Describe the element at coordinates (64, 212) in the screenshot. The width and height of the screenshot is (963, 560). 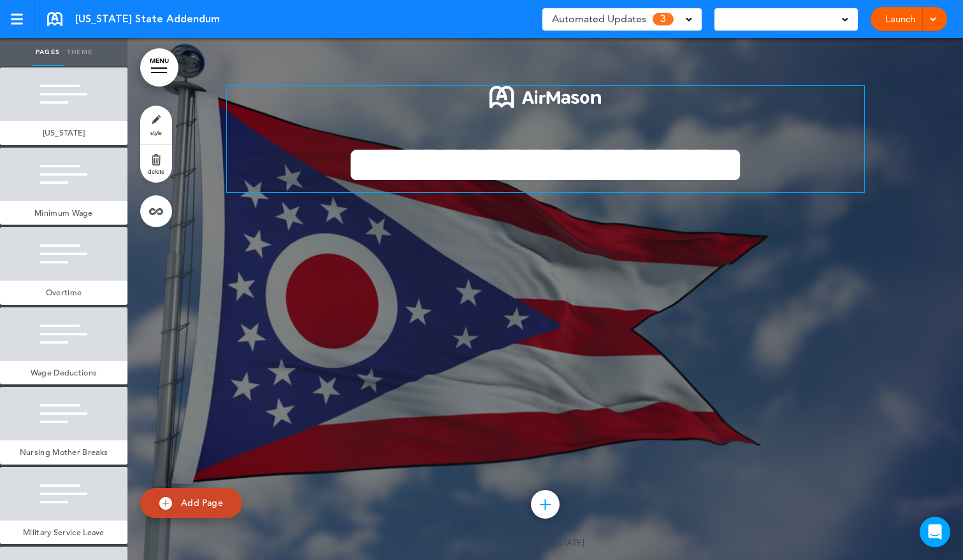
I see `span: Minimum Wage` at that location.